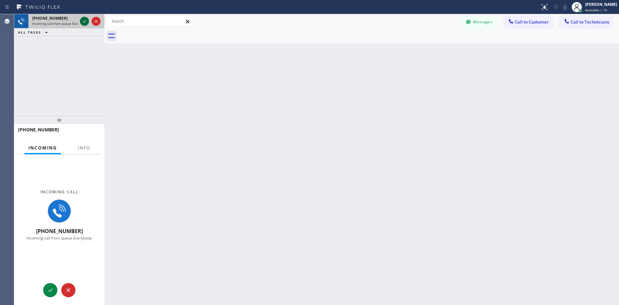 The width and height of the screenshot is (619, 305). I want to click on button: Incoming, so click(43, 148).